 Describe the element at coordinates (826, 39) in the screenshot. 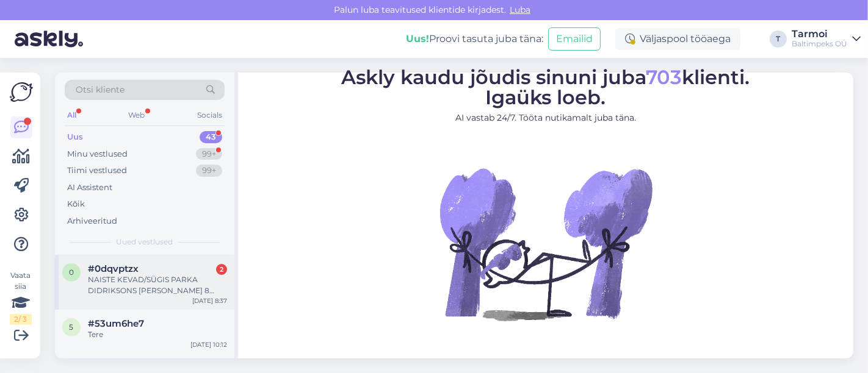

I see `a: TarmoiBaltimpeks OÜ` at that location.